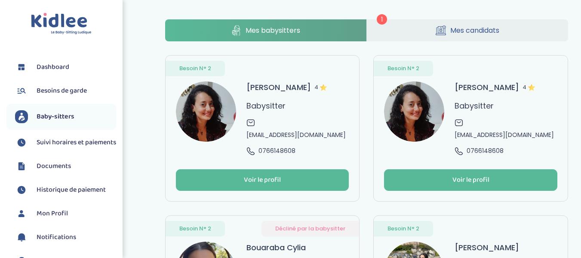 This screenshot has height=258, width=581. Describe the element at coordinates (56, 237) in the screenshot. I see `span: Notifications` at that location.